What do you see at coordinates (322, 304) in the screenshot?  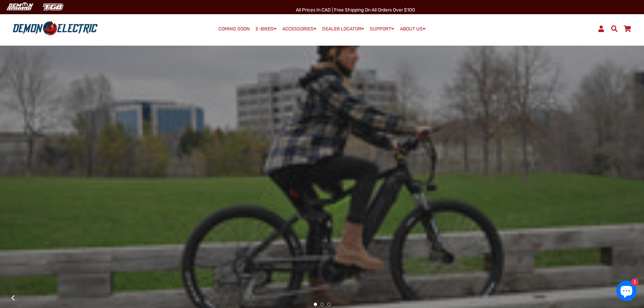 I see `button: 2 of 3` at bounding box center [322, 304].